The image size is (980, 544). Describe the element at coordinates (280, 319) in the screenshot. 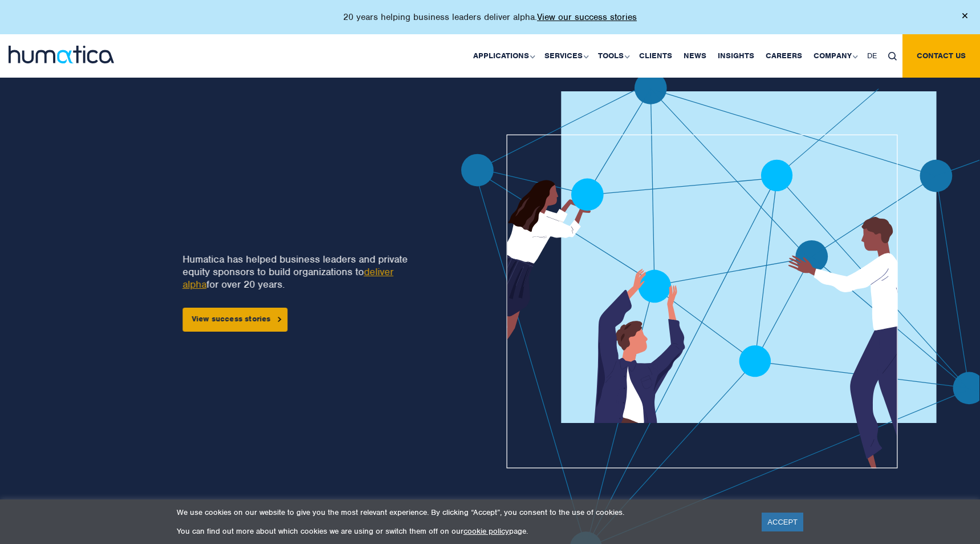

I see `img: arrowicon` at that location.